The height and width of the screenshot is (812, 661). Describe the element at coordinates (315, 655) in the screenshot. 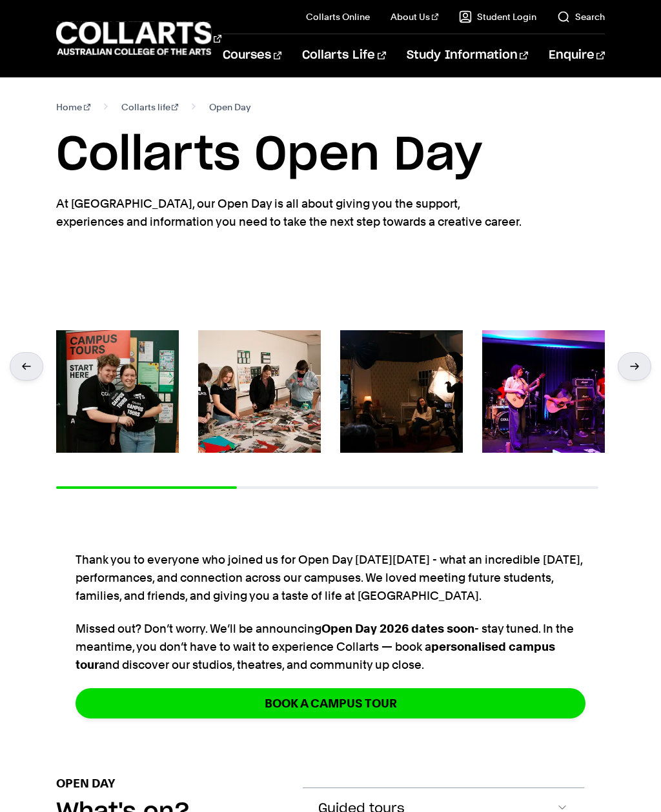

I see `strong: personalised campus tour` at that location.